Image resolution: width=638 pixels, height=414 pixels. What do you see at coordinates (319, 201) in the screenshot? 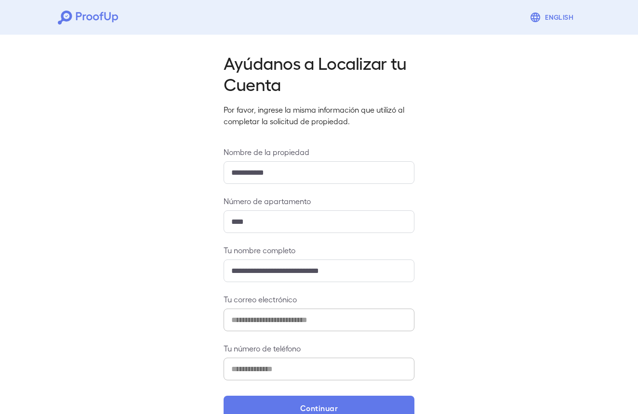
I see `label: Número de apartamento` at bounding box center [319, 201].